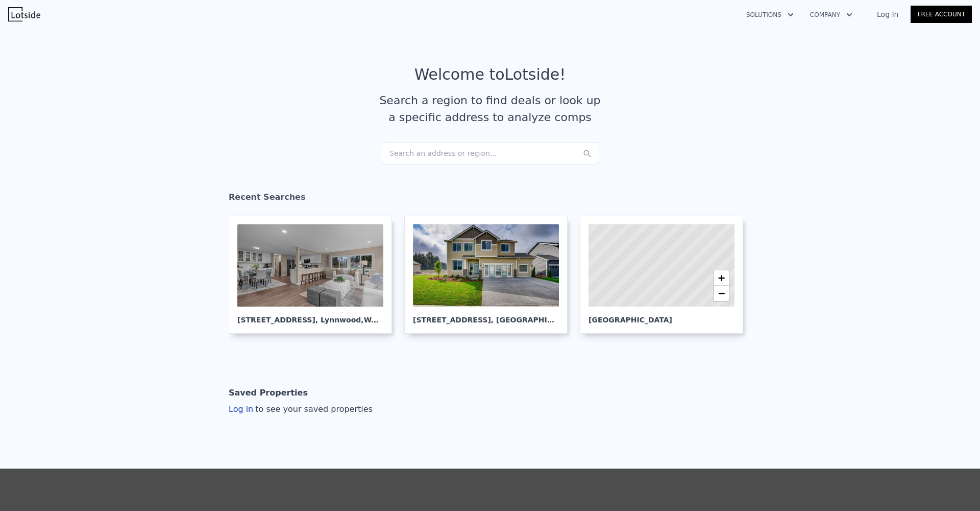  Describe the element at coordinates (490, 199) in the screenshot. I see `div: Recent Searches` at that location.